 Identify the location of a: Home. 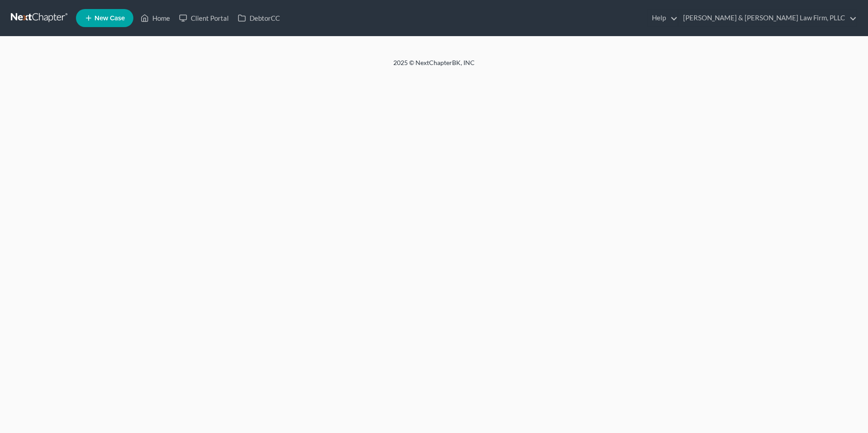
(155, 18).